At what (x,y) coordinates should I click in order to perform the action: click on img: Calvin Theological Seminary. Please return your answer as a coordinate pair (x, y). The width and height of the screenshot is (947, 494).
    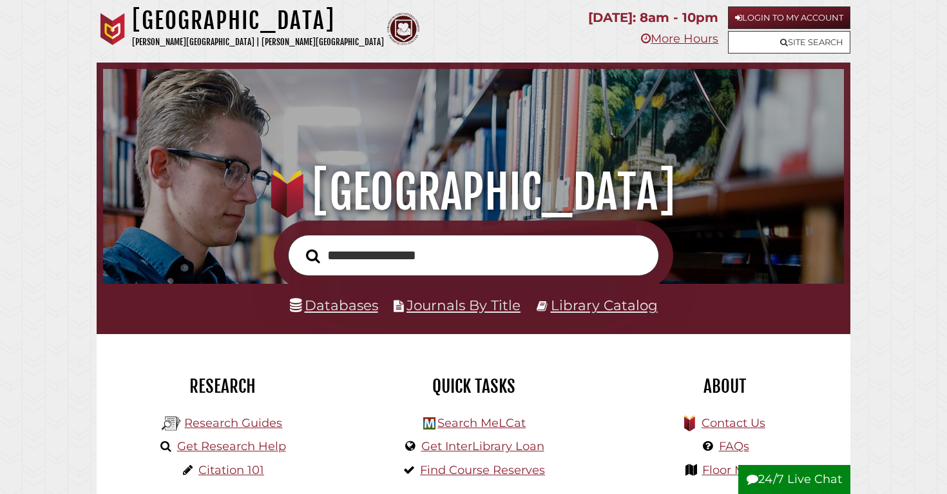
    Looking at the image, I should click on (403, 29).